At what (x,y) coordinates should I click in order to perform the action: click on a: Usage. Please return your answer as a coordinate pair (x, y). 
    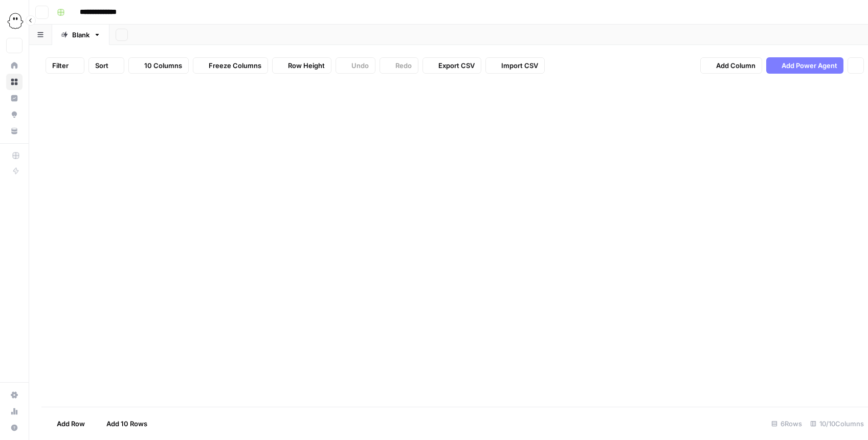
    Looking at the image, I should click on (14, 411).